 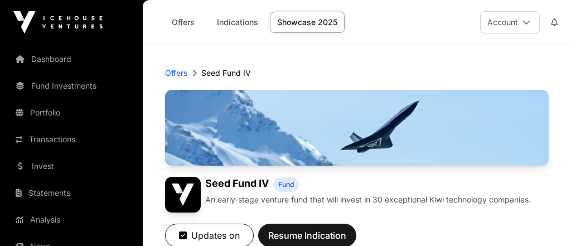 What do you see at coordinates (286, 185) in the screenshot?
I see `span: Fund` at bounding box center [286, 185].